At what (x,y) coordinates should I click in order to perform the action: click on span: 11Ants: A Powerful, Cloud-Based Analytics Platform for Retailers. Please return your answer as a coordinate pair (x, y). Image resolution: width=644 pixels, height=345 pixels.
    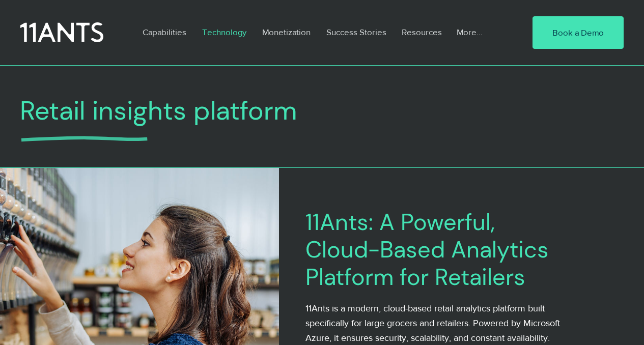
    Looking at the image, I should click on (427, 249).